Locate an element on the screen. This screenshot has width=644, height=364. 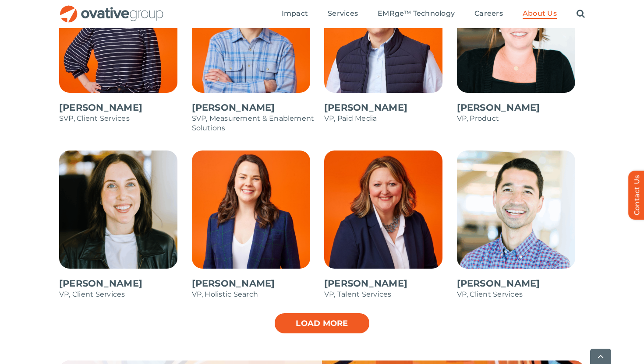
span: EMRge™ Technology is located at coordinates (416, 13).